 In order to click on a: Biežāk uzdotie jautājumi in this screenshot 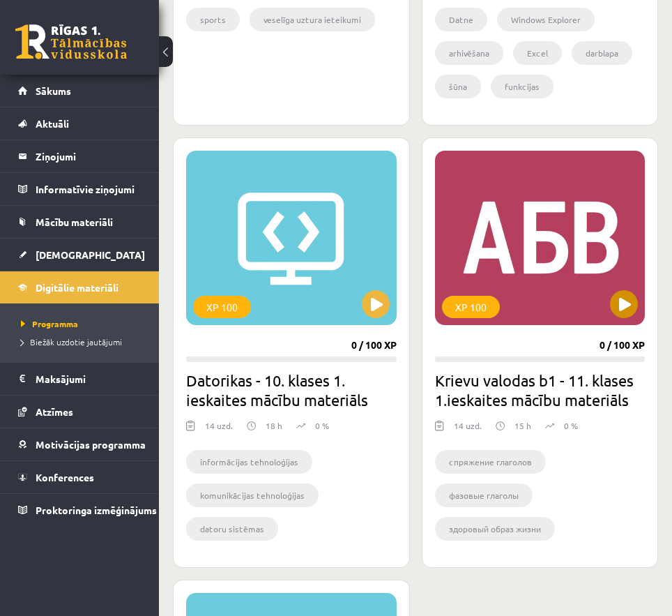, I will do `click(83, 341)`.